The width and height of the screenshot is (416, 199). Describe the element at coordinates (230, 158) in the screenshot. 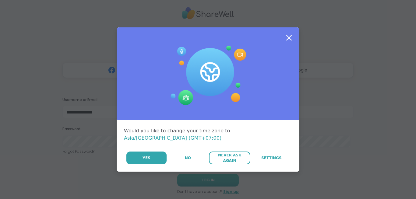

I see `span: Never Ask Again` at that location.